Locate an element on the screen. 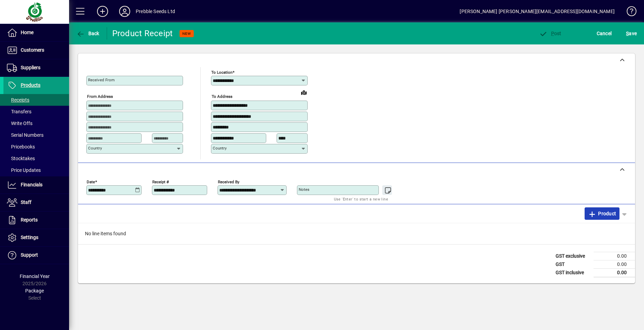 The height and width of the screenshot is (330, 644). span: Write Offs is located at coordinates (19, 123).